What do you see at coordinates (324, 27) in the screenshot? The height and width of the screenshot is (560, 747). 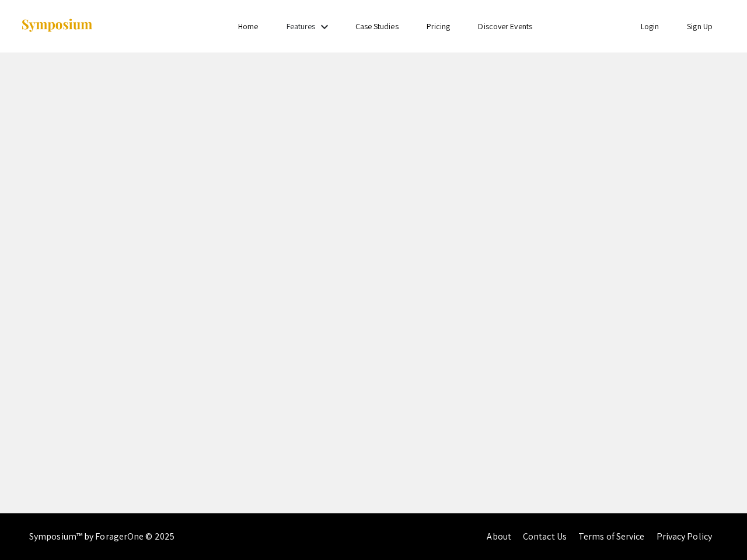 I see `mat-icon: Expand Features list` at bounding box center [324, 27].